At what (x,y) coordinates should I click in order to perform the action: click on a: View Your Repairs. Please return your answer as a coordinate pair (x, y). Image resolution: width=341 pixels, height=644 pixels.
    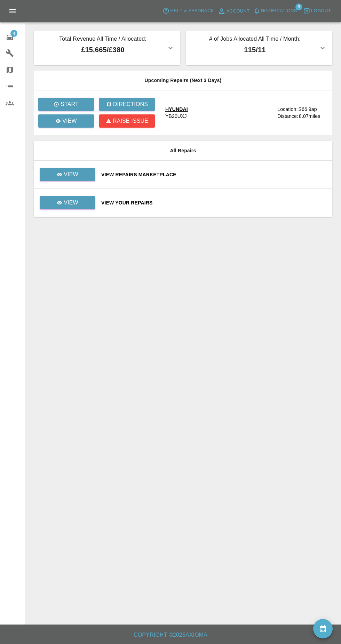
    Looking at the image, I should click on (214, 203).